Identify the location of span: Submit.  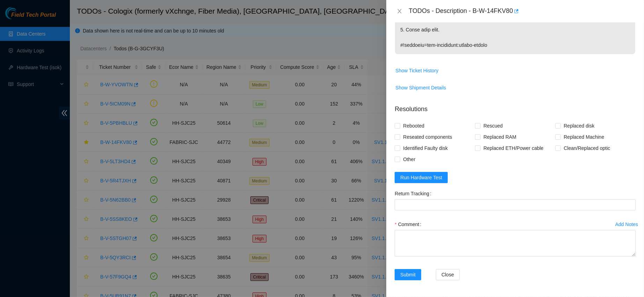
(408, 274).